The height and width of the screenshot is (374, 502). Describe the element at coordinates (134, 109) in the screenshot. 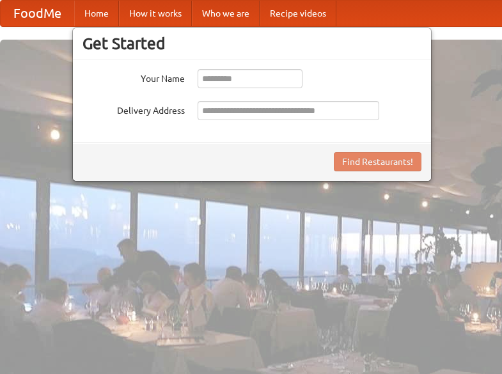

I see `label: Delivery Address` at that location.